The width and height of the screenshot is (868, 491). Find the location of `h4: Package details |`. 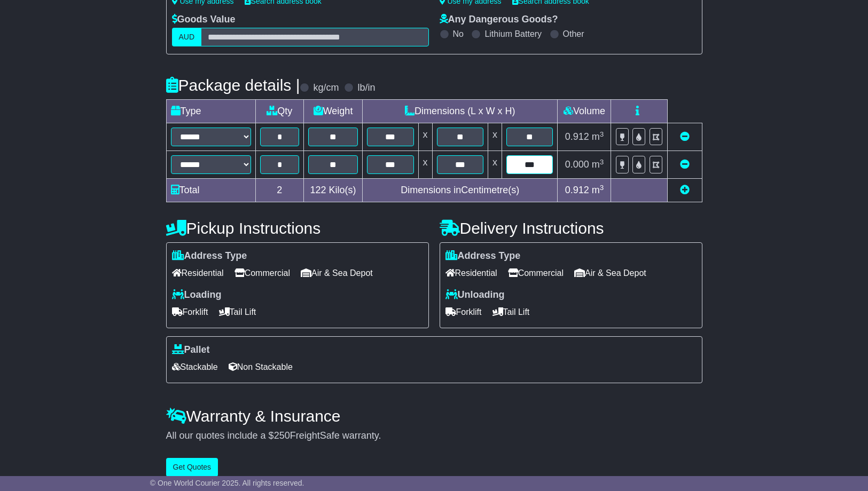

h4: Package details | is located at coordinates (233, 85).